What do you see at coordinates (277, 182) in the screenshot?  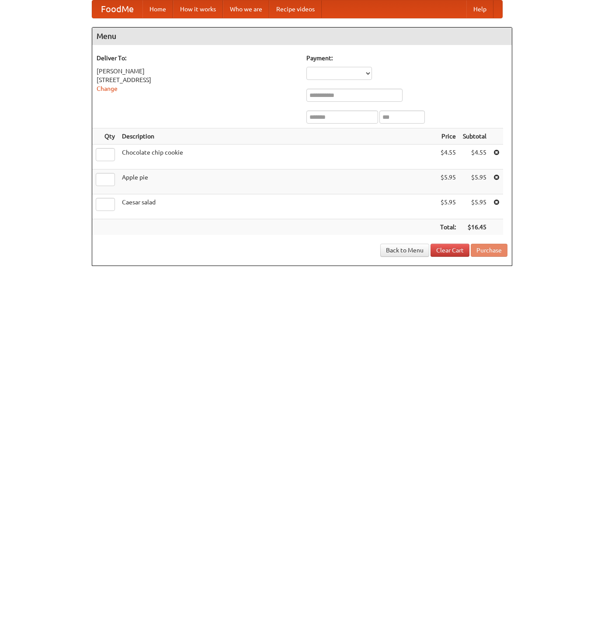 I see `td: Apple pie` at bounding box center [277, 182].